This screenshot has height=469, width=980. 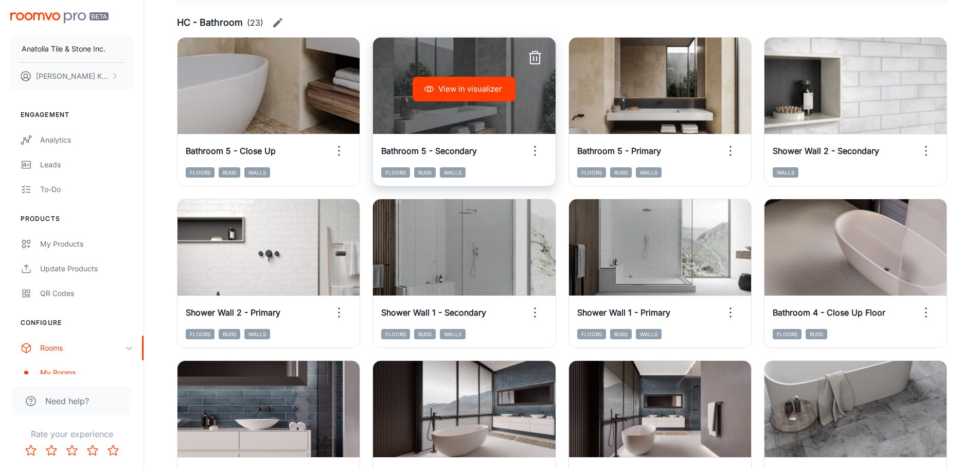 I want to click on h6: HC - Bathroom, so click(x=210, y=23).